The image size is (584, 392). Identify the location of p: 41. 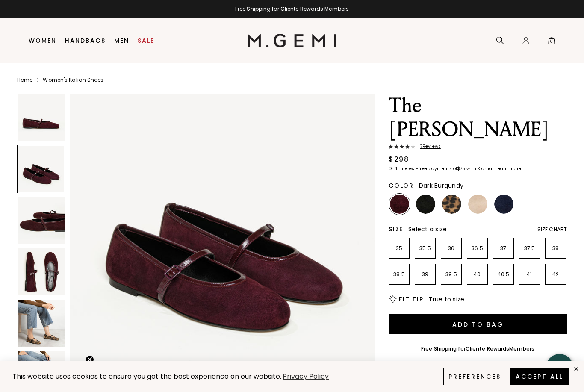
(530, 275).